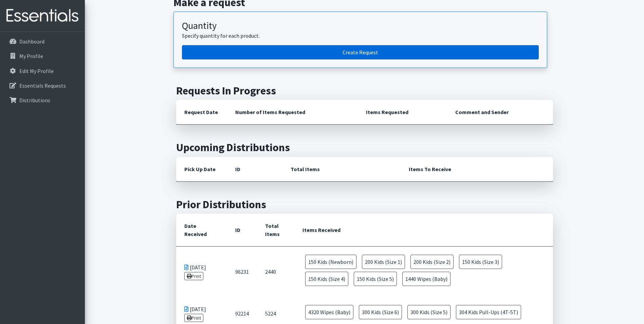 The width and height of the screenshot is (644, 324). Describe the element at coordinates (364, 91) in the screenshot. I see `h2: Requests In Progress` at that location.